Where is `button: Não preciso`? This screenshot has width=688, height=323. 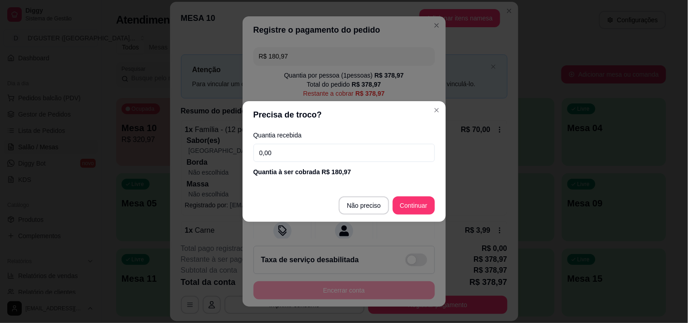
button: Não preciso is located at coordinates (364, 205).